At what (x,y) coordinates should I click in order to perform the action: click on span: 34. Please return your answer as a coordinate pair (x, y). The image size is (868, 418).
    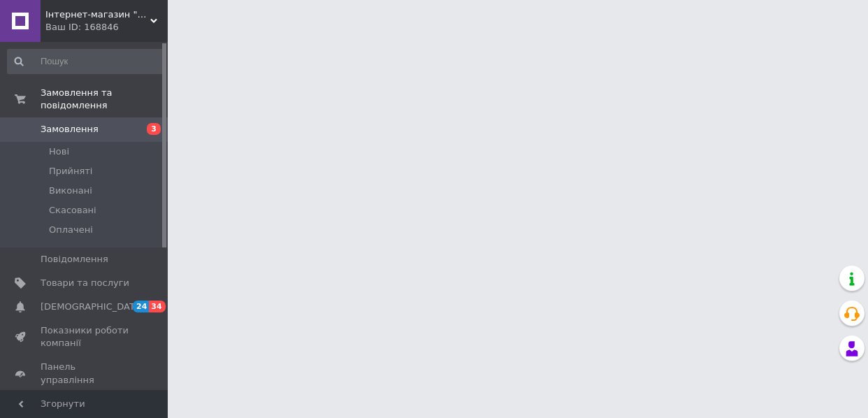
    Looking at the image, I should click on (157, 306).